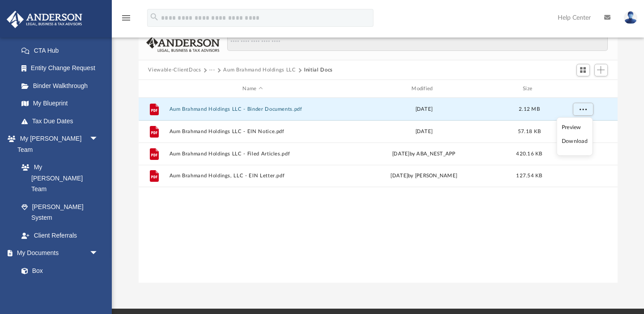  Describe the element at coordinates (529, 175) in the screenshot. I see `span: 127.54 KB` at that location.